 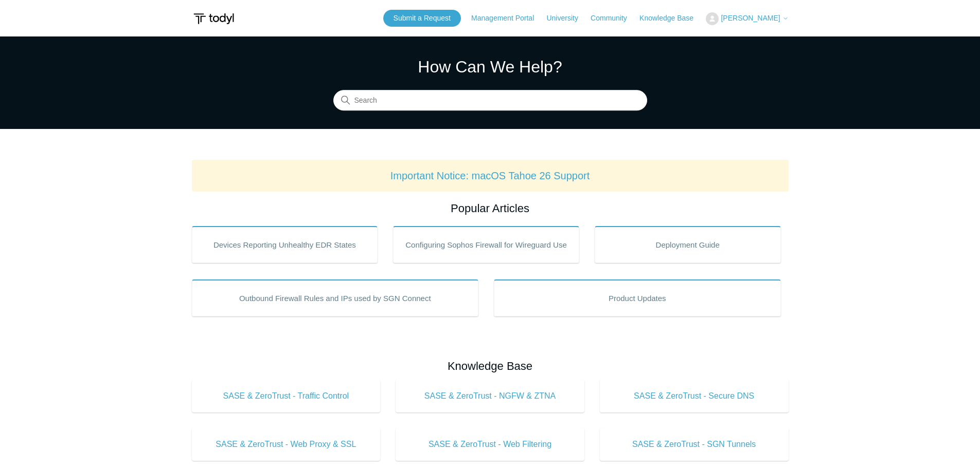 What do you see at coordinates (567, 18) in the screenshot?
I see `a: University` at bounding box center [567, 18].